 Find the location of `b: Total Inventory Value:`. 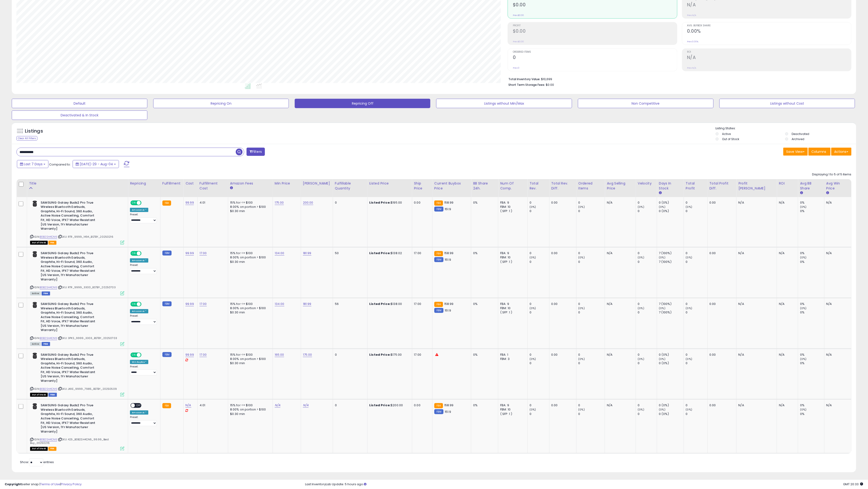

b: Total Inventory Value: is located at coordinates (525, 79).